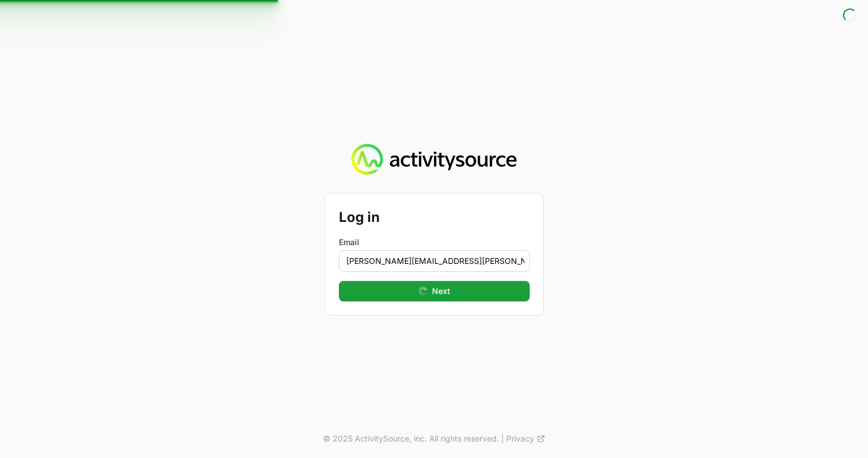 The width and height of the screenshot is (868, 458). Describe the element at coordinates (526, 439) in the screenshot. I see `a: Privacy` at that location.